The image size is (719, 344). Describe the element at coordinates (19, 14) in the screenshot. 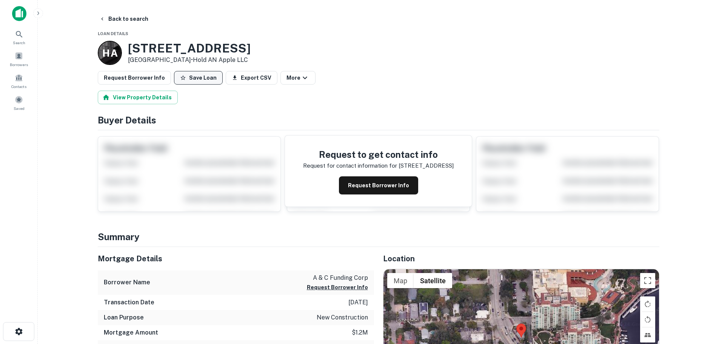

I see `img: capitalize-icon.png` at that location.